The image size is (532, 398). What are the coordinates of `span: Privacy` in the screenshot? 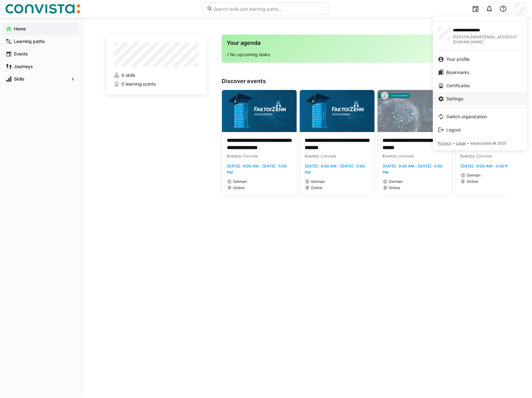 It's located at (445, 143).